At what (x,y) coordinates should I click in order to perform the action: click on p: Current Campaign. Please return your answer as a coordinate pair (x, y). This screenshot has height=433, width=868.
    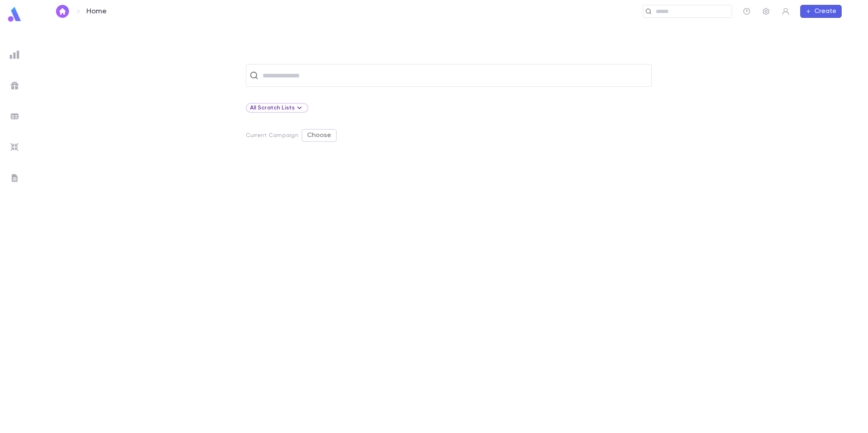
    Looking at the image, I should click on (272, 136).